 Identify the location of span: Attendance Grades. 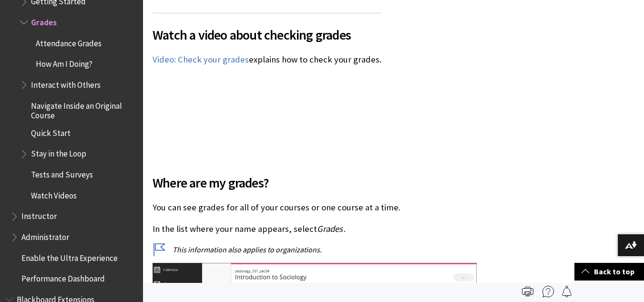
(69, 41).